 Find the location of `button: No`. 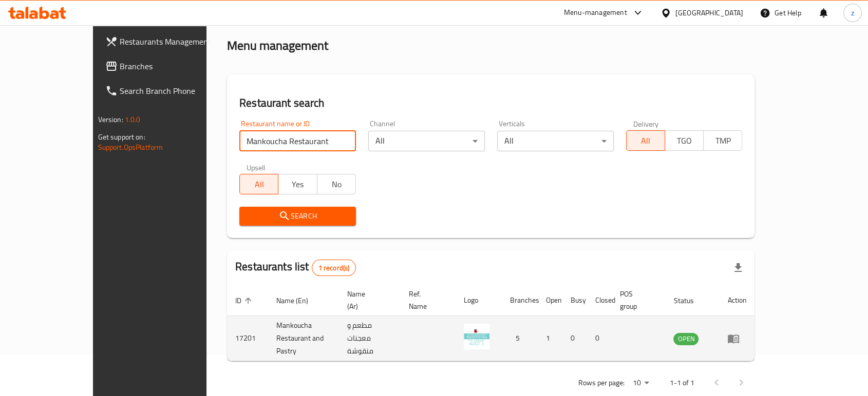

button: No is located at coordinates (336, 184).